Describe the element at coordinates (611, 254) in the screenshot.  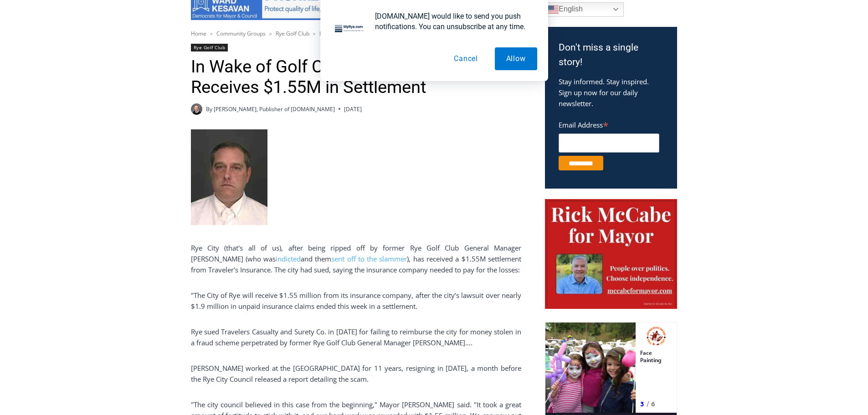
I see `img: McCabe for Mayor` at that location.